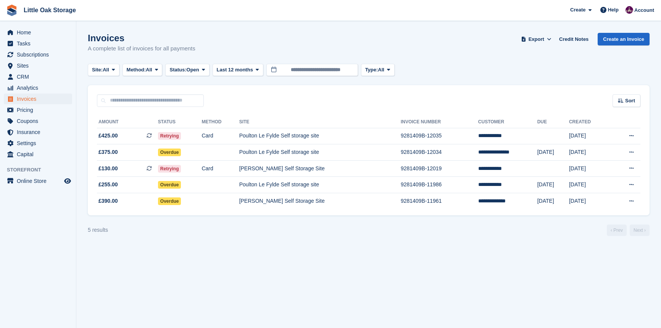  Describe the element at coordinates (238, 70) in the screenshot. I see `button: Last 12 months` at that location.